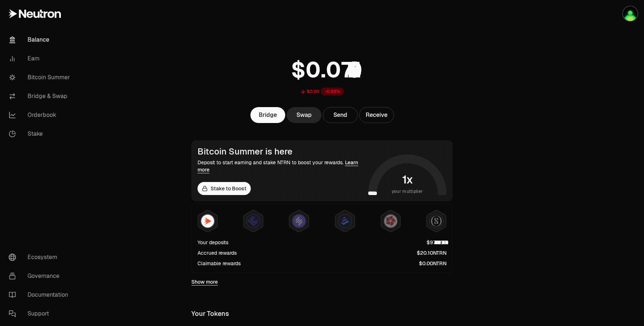 Image resolution: width=644 pixels, height=326 pixels. What do you see at coordinates (313, 91) in the screenshot?
I see `div: $0.00` at bounding box center [313, 91].